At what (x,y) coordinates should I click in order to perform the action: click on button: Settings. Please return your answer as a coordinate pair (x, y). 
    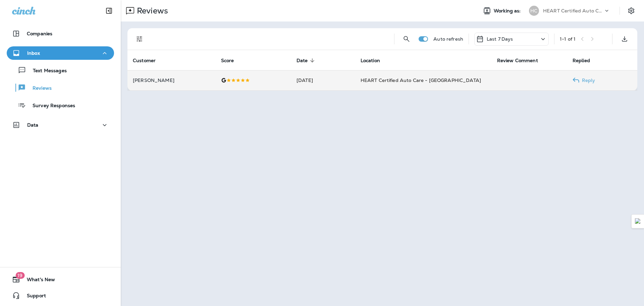
    Looking at the image, I should click on (631, 11).